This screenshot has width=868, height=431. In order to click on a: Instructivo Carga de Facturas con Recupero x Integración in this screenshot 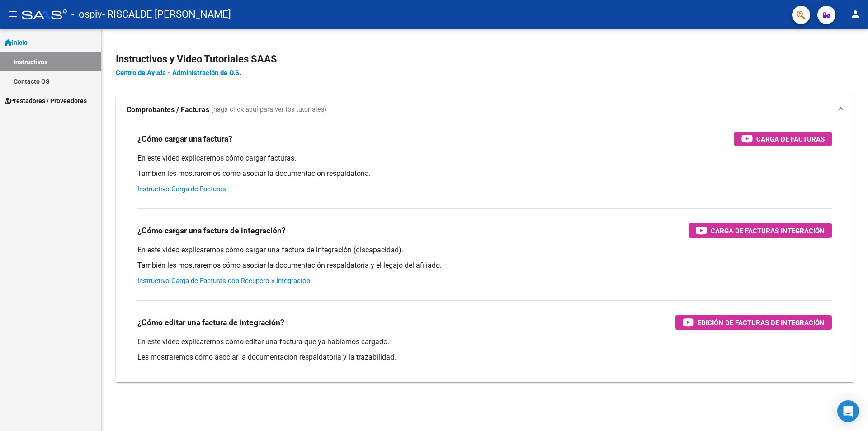, I will do `click(223, 281)`.